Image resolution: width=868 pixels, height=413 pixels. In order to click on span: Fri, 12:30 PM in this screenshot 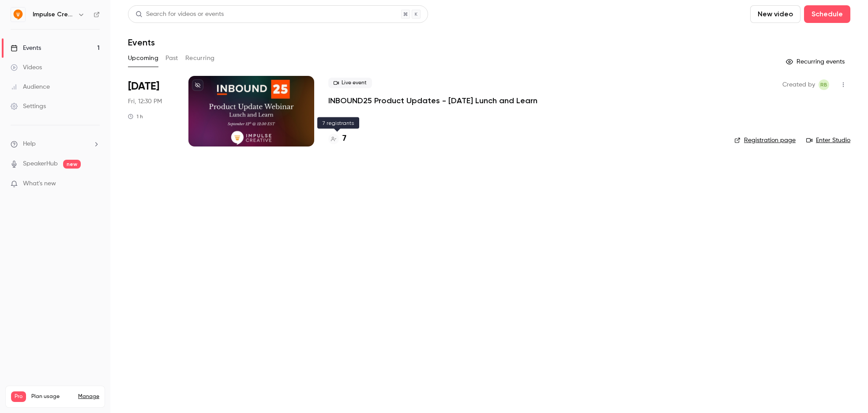, I will do `click(145, 101)`.